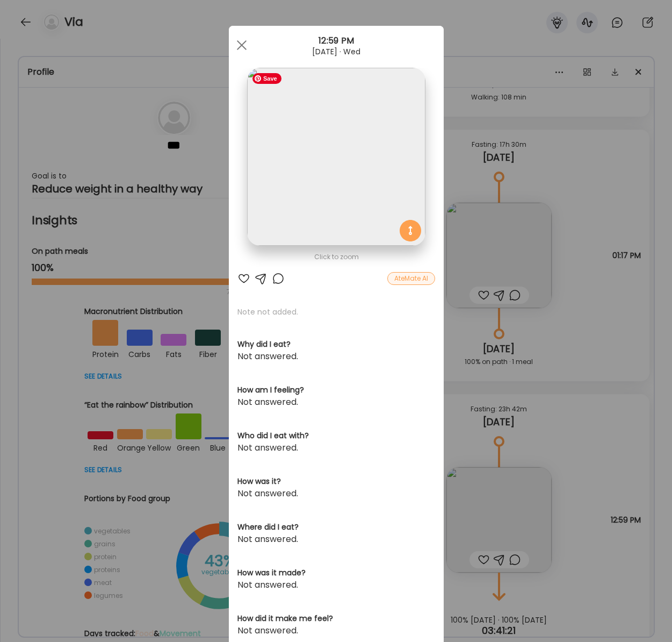  I want to click on img: images%2FWXgbEm3FC0Tf2EDVe8k86NwCKEI2%2F88uxNUPOCOB6AiGxkQaY%2F25U3sr0ftkRGqPDjVrg0_1080, so click(336, 156).